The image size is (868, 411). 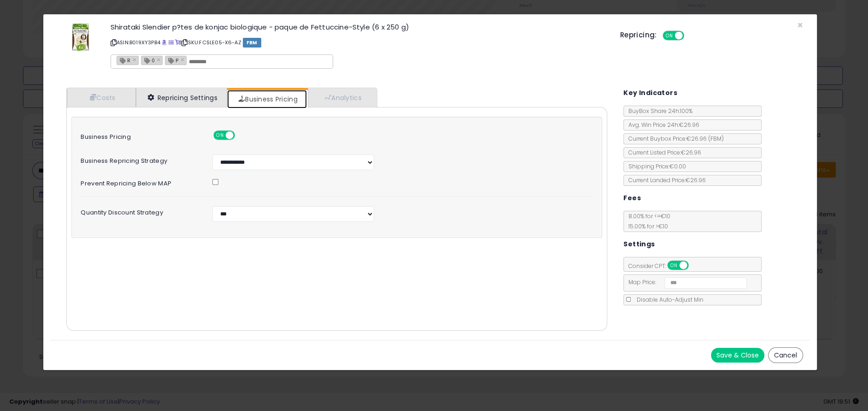 What do you see at coordinates (139, 182) in the screenshot?
I see `label: Prevent repricing below MAP` at bounding box center [139, 182].